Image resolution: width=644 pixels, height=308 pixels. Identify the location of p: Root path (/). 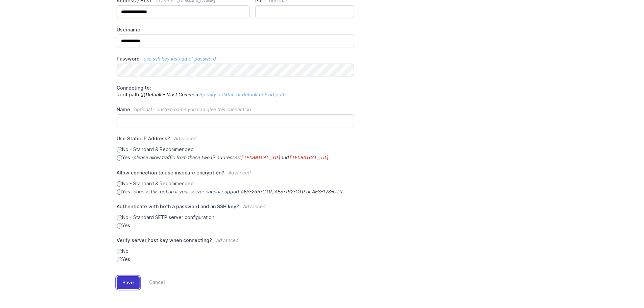
(235, 92).